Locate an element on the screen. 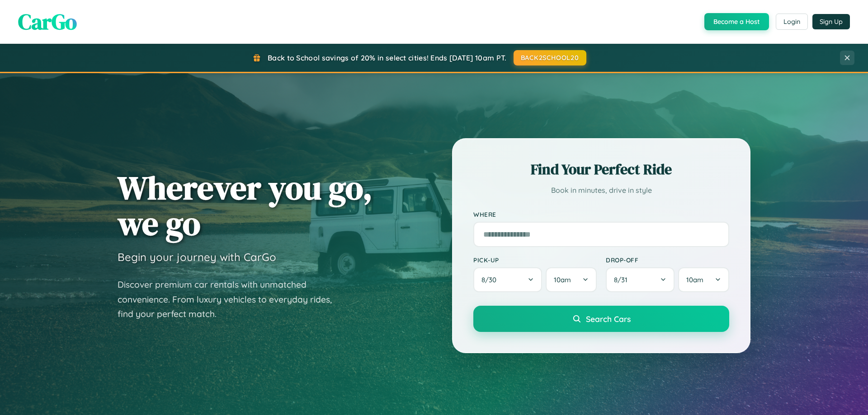 Image resolution: width=868 pixels, height=415 pixels. button: Sign Up is located at coordinates (831, 22).